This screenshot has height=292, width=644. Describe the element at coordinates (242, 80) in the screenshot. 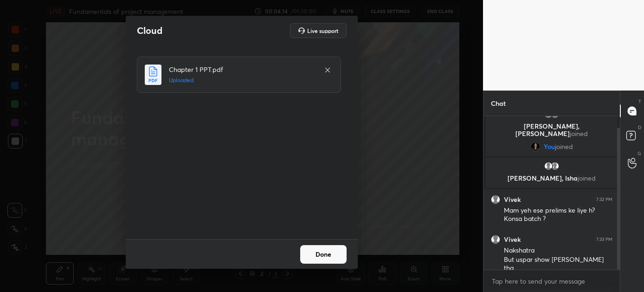

I see `h5: Uploaded` at that location.